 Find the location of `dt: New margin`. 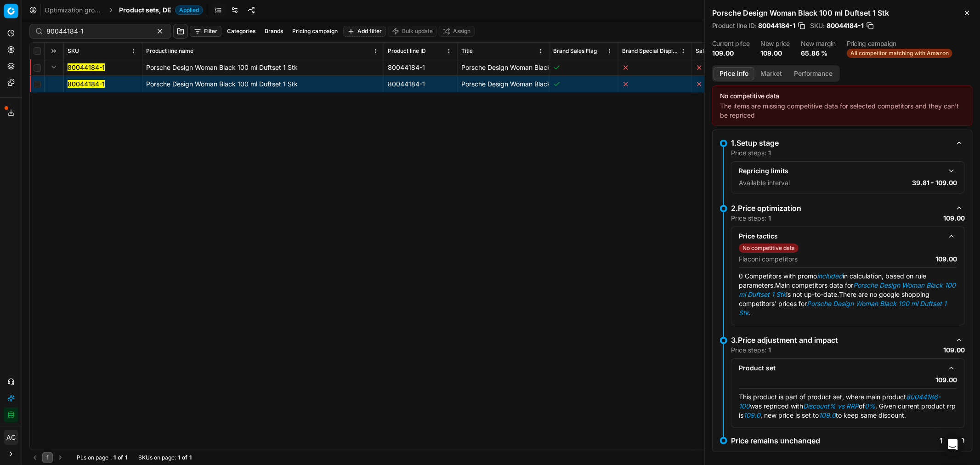

dt: New margin is located at coordinates (818, 44).